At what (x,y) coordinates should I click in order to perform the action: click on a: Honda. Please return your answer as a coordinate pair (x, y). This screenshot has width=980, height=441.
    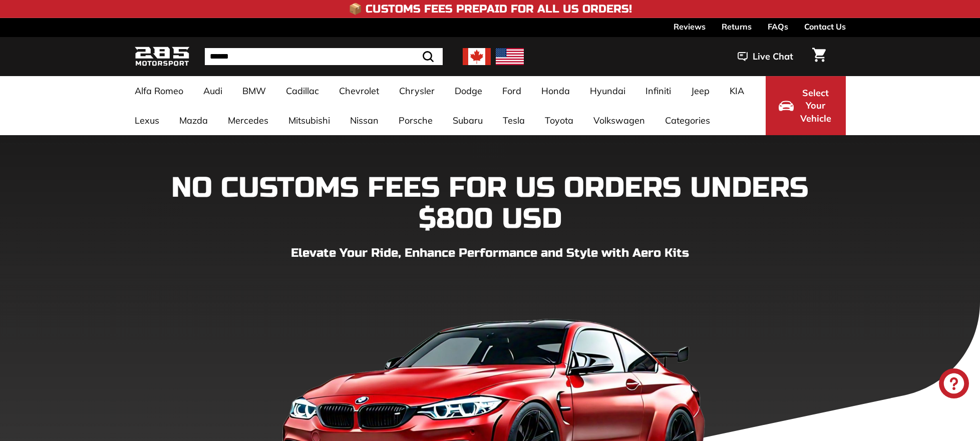
    Looking at the image, I should click on (555, 91).